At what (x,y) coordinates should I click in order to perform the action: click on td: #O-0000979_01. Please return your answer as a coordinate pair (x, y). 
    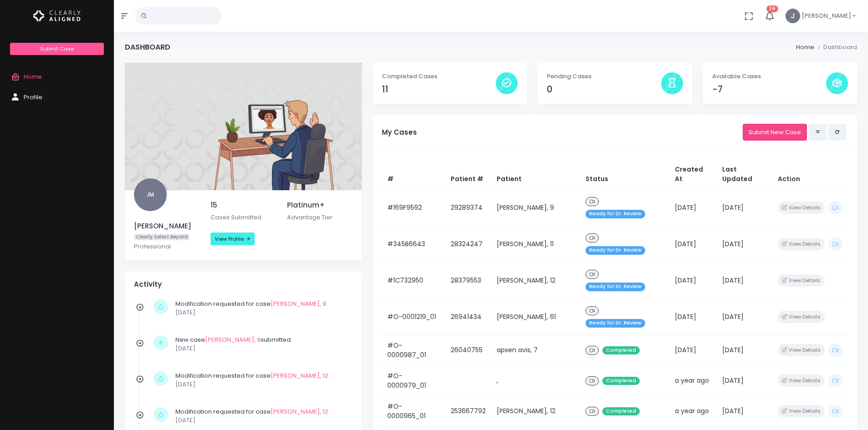
    Looking at the image, I should click on (414, 380).